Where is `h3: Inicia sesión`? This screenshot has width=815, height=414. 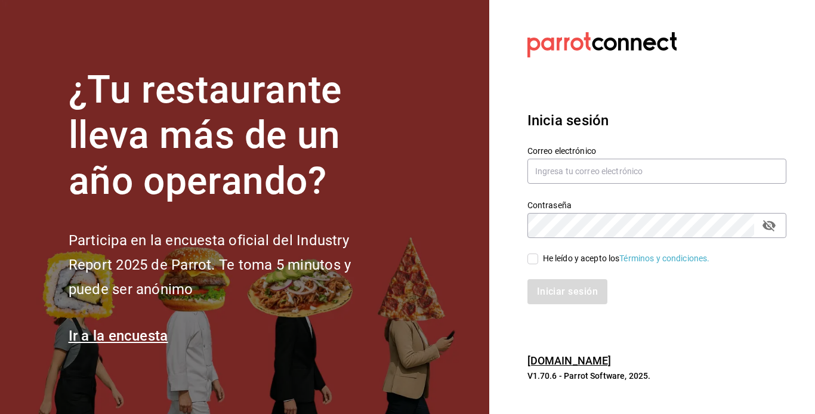
h3: Inicia sesión is located at coordinates (657, 121).